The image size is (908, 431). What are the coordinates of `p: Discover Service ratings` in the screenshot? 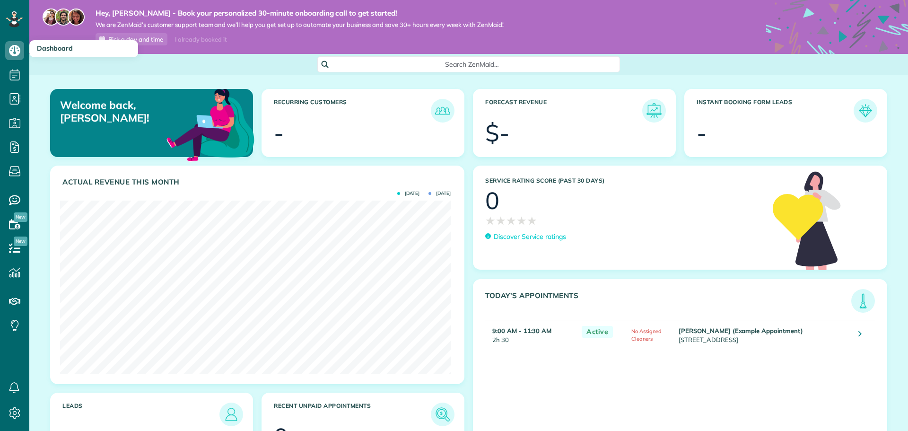 It's located at (530, 237).